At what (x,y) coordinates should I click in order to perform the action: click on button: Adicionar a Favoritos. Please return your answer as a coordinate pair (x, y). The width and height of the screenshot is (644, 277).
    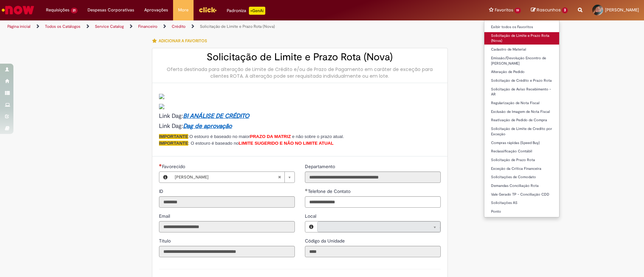
    Looking at the image, I should click on (181, 41).